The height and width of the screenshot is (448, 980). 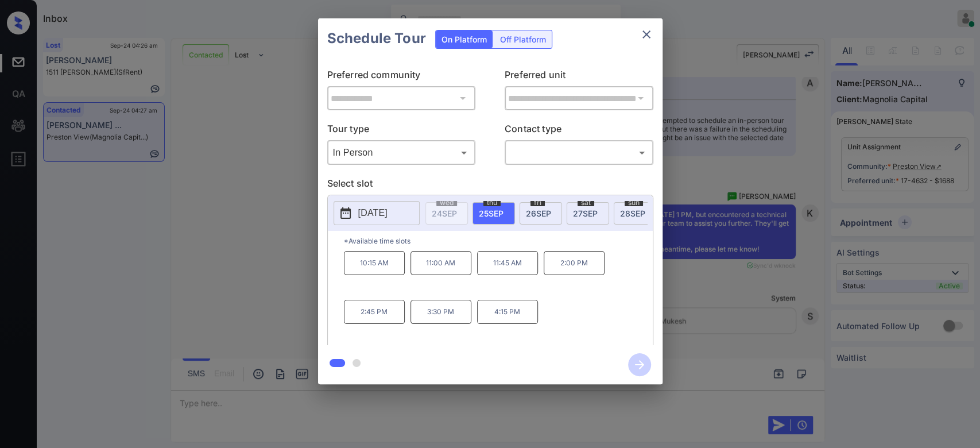 I want to click on div: In Person, so click(x=401, y=152).